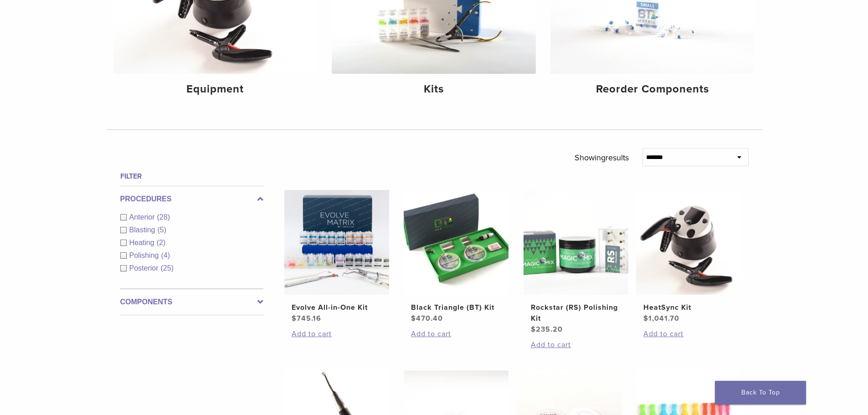 The width and height of the screenshot is (868, 415). What do you see at coordinates (688, 256) in the screenshot?
I see `a: HeatSync KitHeatSync Kit $1,041.70` at bounding box center [688, 256].